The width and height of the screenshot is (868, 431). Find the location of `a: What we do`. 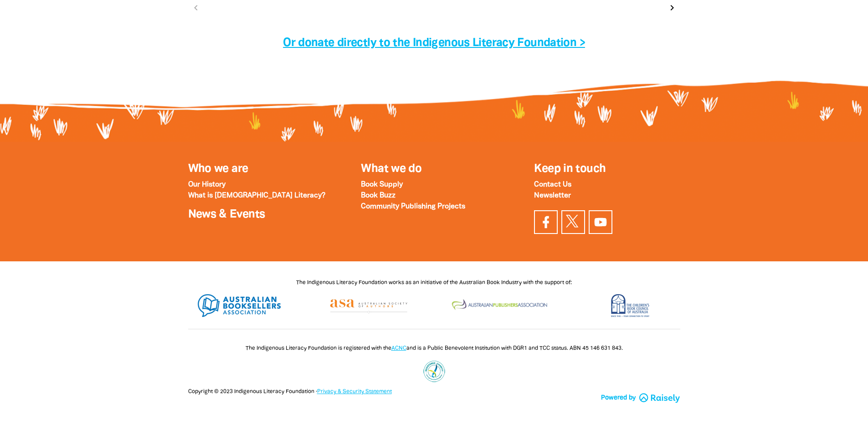

a: What we do is located at coordinates (391, 169).